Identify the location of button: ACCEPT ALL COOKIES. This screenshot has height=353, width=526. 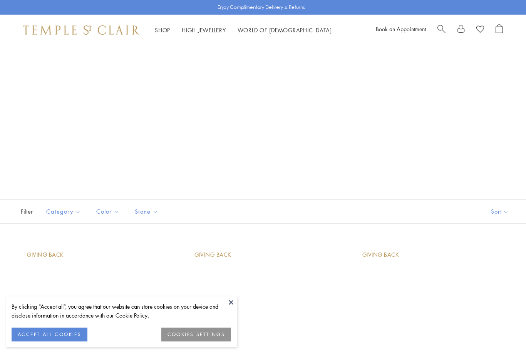
(49, 335).